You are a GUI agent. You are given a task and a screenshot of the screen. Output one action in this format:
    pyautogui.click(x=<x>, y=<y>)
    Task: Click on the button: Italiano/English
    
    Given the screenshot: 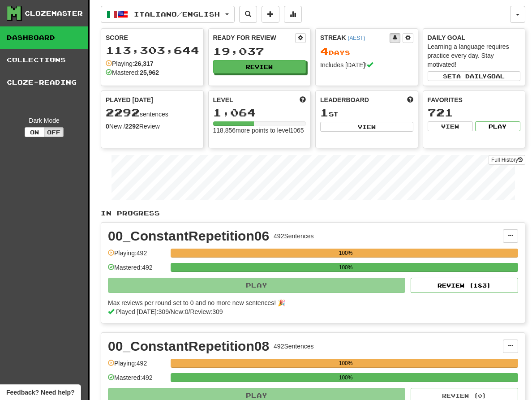 What is the action you would take?
    pyautogui.click(x=167, y=14)
    